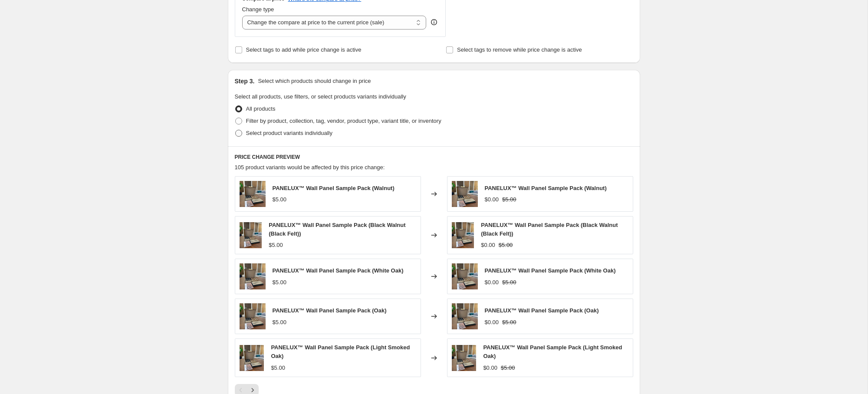 The image size is (868, 394). Describe the element at coordinates (344, 121) in the screenshot. I see `span: Filter by product, collection, tag, vendor, product type, variant title, or inventory` at that location.